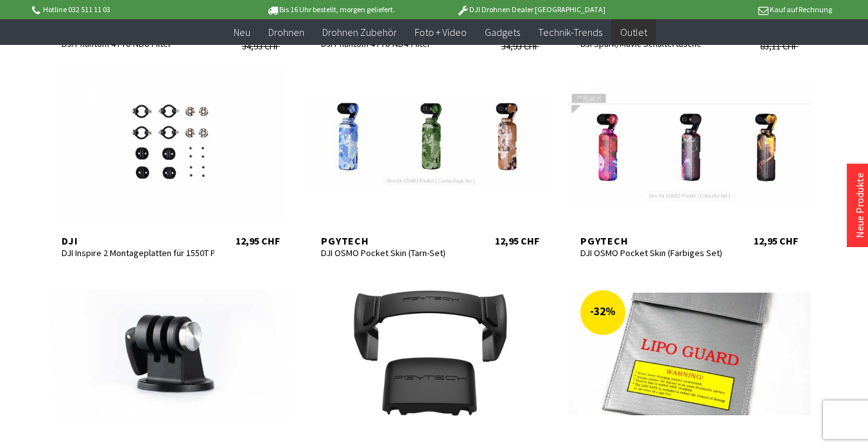 The image size is (868, 448). I want to click on div: DJI Inspire 2 Montageplatten für 1550T Propeller, so click(138, 253).